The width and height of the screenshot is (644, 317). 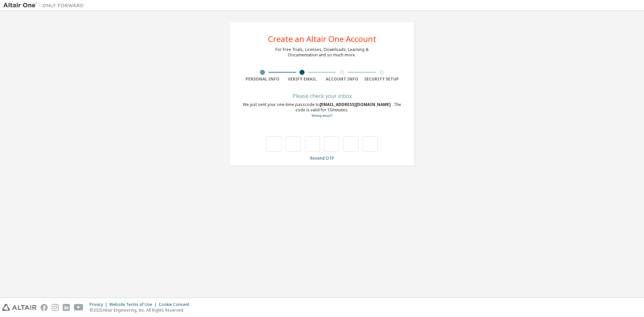 I want to click on div: For Free Trials, Licenses, Downloads, Learning & Documentation and so much more., so click(x=322, y=53).